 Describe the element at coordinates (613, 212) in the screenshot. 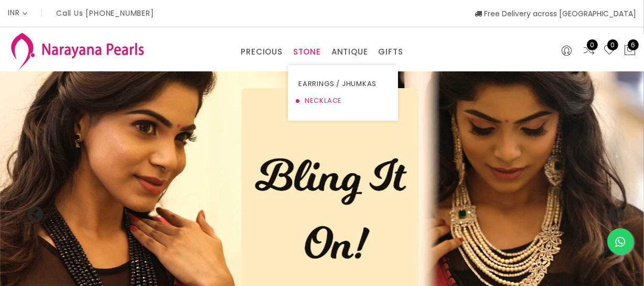

I see `button: Next` at that location.